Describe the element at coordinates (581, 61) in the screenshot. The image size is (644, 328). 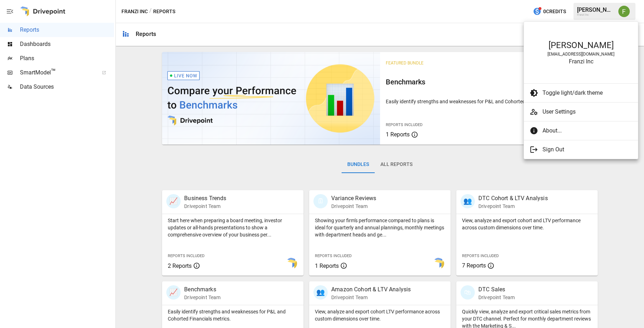
I see `div: Franzi Inc` at that location.